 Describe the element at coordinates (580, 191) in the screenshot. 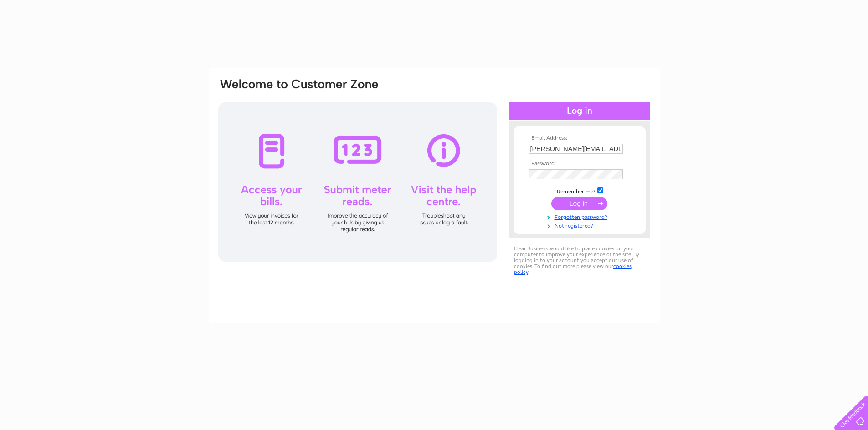

I see `td: Remember me?` at that location.